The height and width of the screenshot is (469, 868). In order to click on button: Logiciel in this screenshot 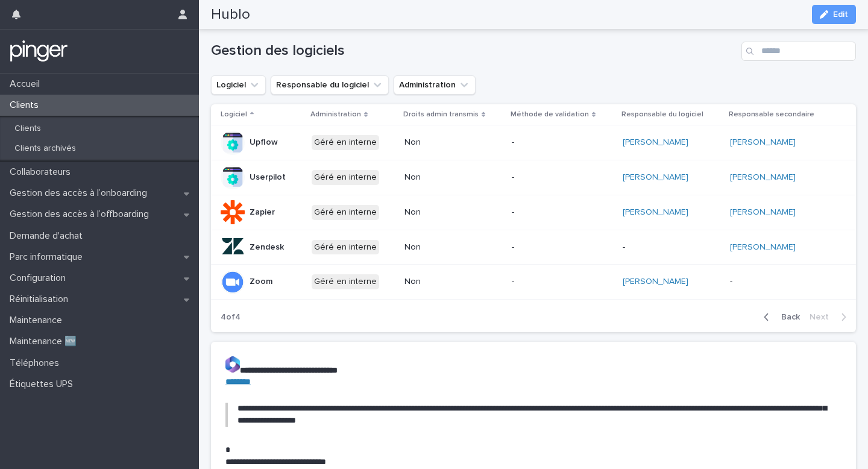, I will do `click(238, 85)`.